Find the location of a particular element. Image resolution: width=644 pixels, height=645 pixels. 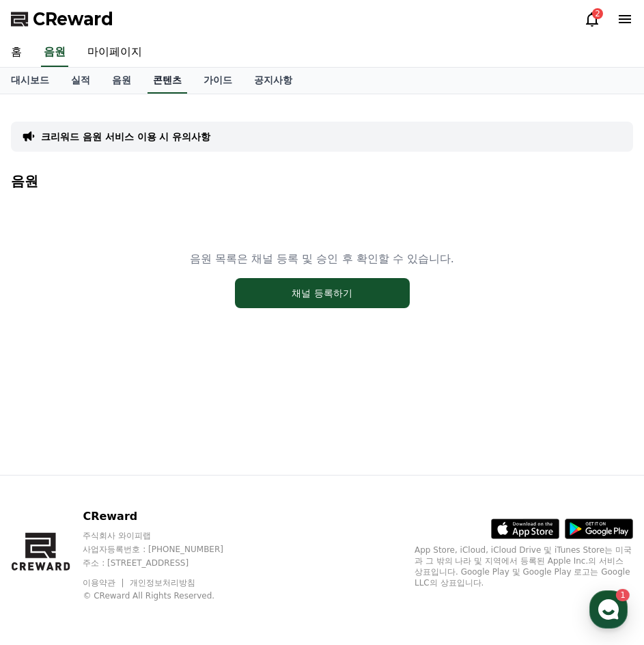

a: 개인정보처리방침 is located at coordinates (163, 582).